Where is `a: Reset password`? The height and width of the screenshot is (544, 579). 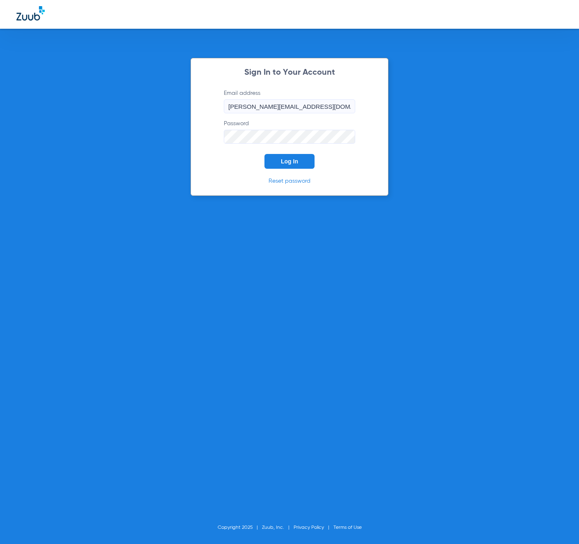
a: Reset password is located at coordinates (289, 181).